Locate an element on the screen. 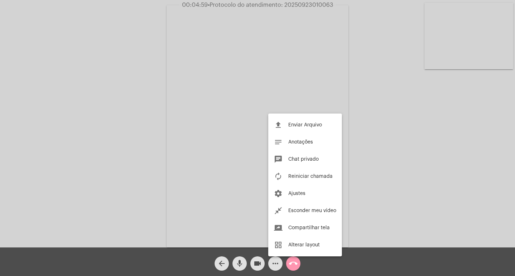  mat-icon: chat is located at coordinates (278, 159).